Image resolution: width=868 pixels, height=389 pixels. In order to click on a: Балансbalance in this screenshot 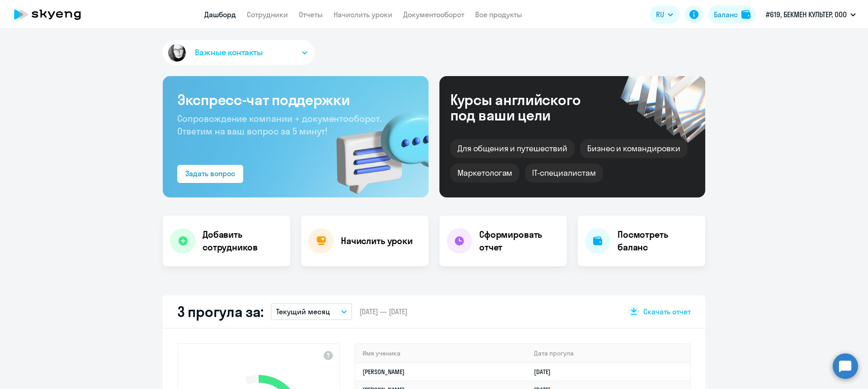, I will do `click(732, 14)`.